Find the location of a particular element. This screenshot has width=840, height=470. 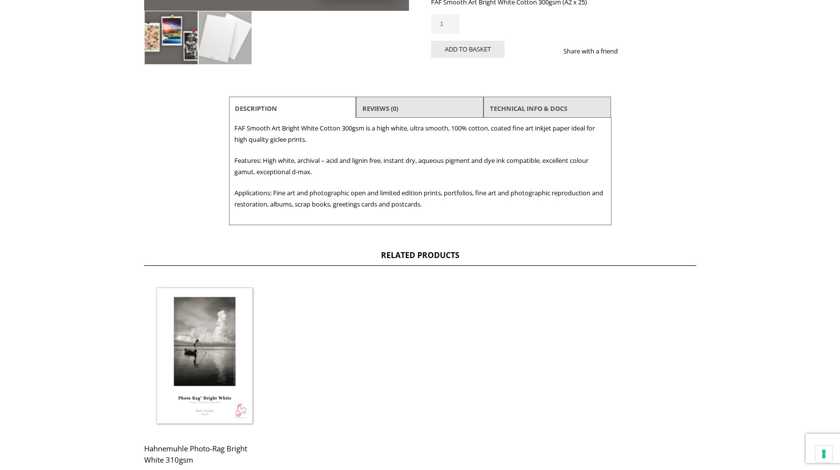

a: Description is located at coordinates (256, 108).